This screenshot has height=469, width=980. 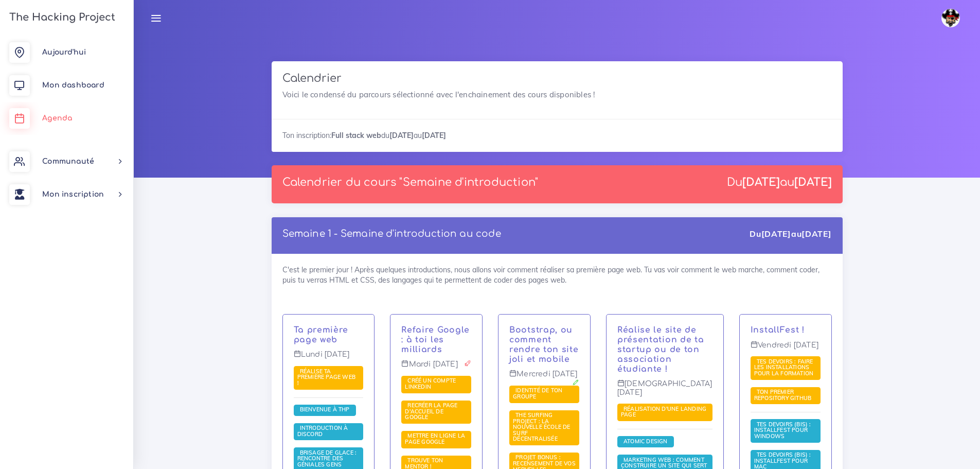 I want to click on span: Tes devoirs : faire les installations pour la formation, so click(x=785, y=367).